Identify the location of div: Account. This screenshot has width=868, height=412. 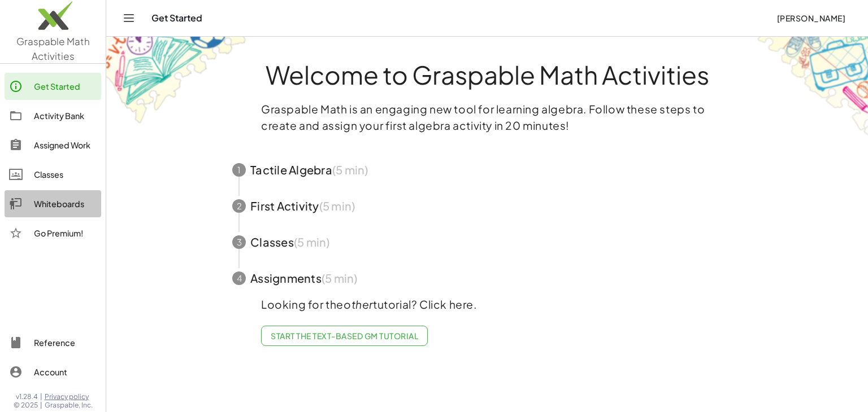
(65, 372).